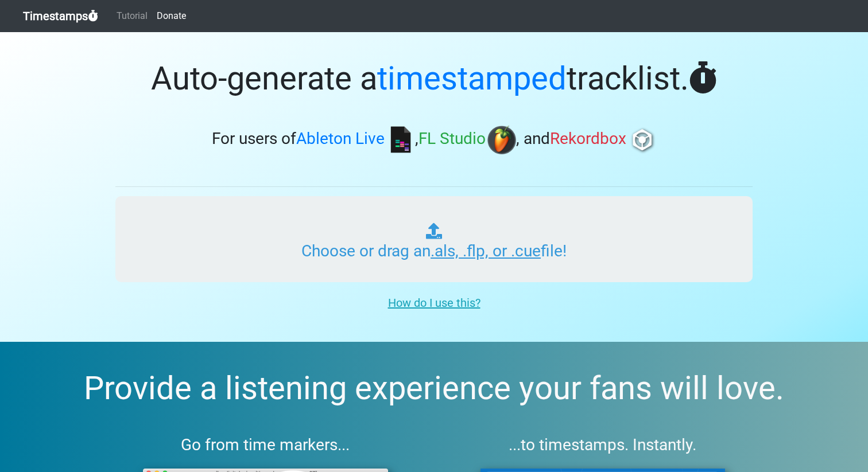 The height and width of the screenshot is (472, 868). What do you see at coordinates (434, 388) in the screenshot?
I see `h2: Provide a listening experience your fans will love.` at bounding box center [434, 388].